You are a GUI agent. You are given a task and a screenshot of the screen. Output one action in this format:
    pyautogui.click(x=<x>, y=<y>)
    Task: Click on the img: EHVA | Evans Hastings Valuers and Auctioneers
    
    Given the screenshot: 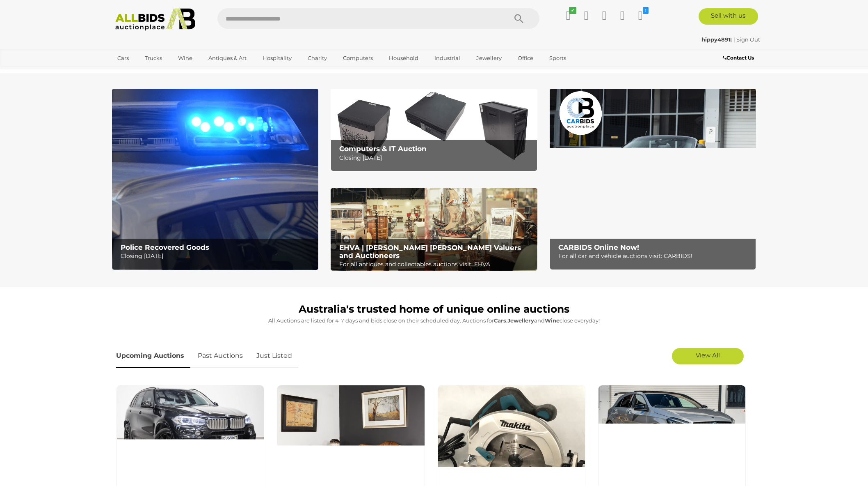 What is the action you would take?
    pyautogui.click(x=434, y=230)
    